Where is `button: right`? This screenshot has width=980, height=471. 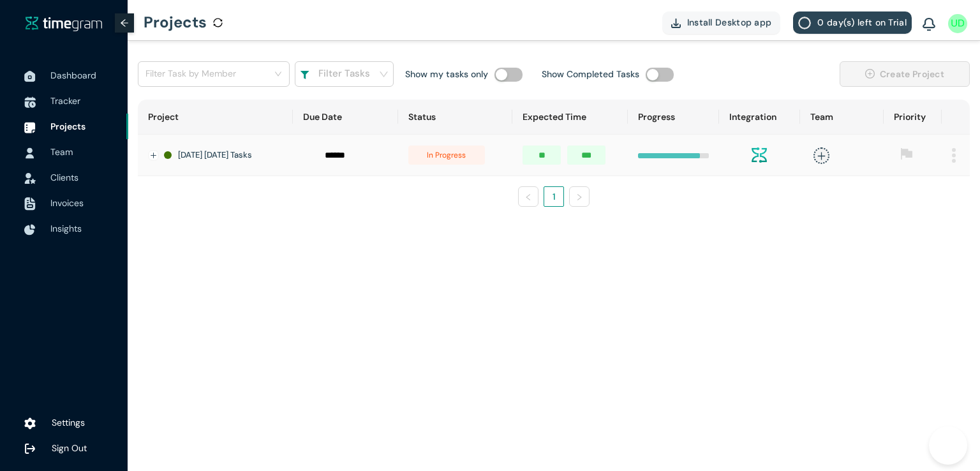 button: right is located at coordinates (579, 197).